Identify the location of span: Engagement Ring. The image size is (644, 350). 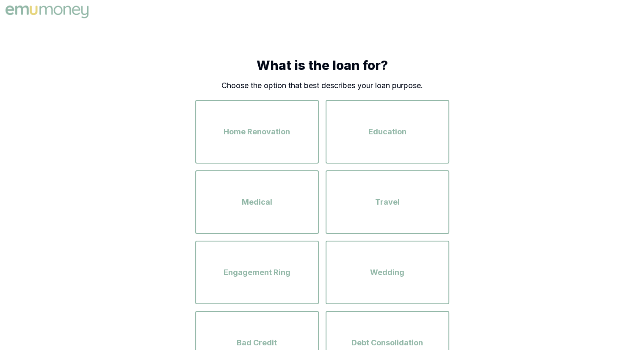
(257, 273).